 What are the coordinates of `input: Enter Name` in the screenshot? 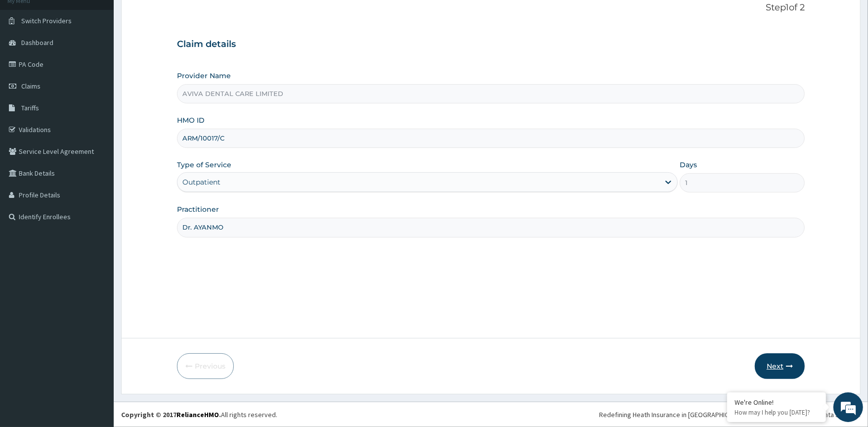 It's located at (491, 227).